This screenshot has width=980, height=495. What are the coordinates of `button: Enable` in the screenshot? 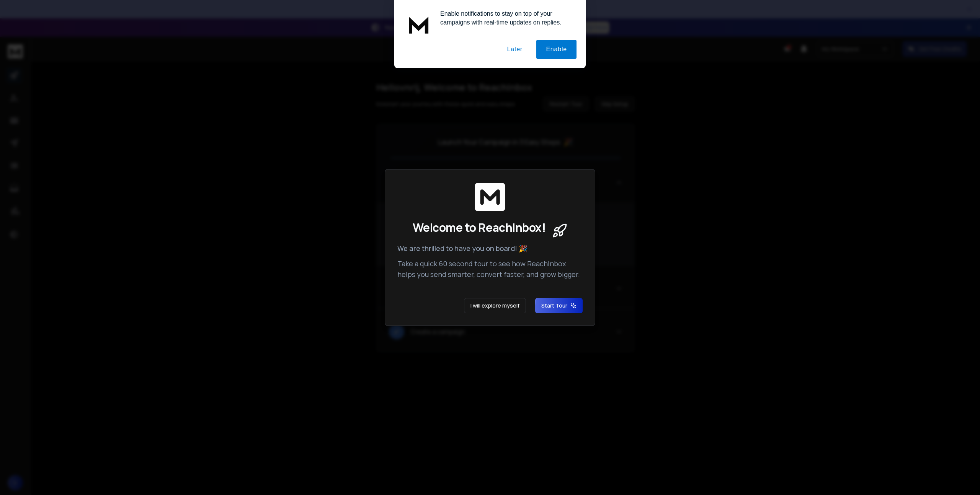 It's located at (556, 49).